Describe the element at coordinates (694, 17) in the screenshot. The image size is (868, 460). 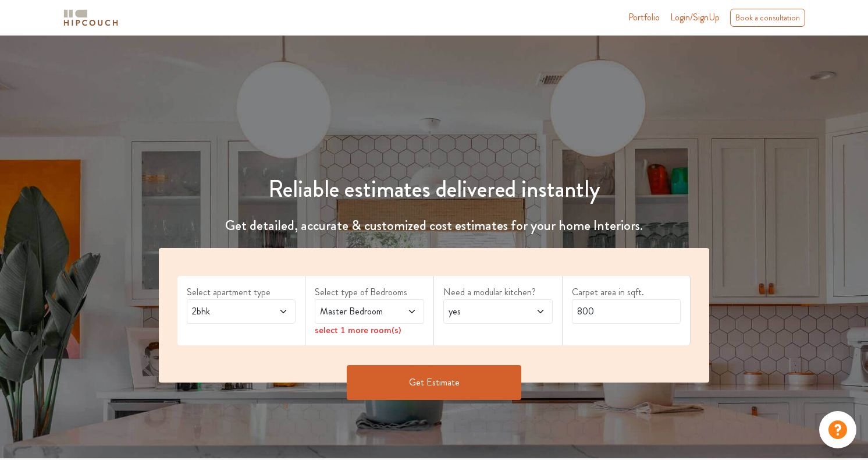
I see `span: Login/SignUp` at that location.